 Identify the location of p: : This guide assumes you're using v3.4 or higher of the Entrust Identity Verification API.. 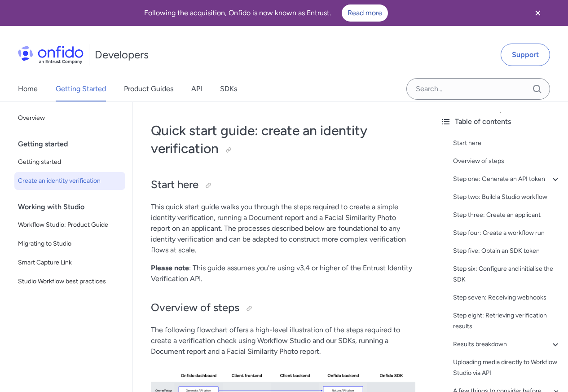
(283, 273).